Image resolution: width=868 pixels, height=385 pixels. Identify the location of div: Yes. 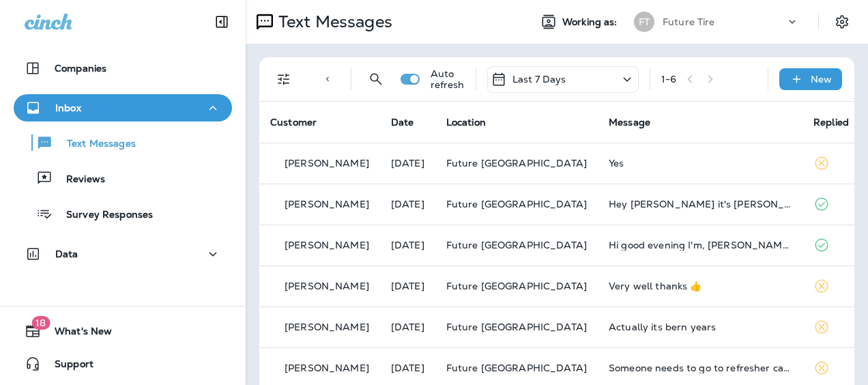
(699, 163).